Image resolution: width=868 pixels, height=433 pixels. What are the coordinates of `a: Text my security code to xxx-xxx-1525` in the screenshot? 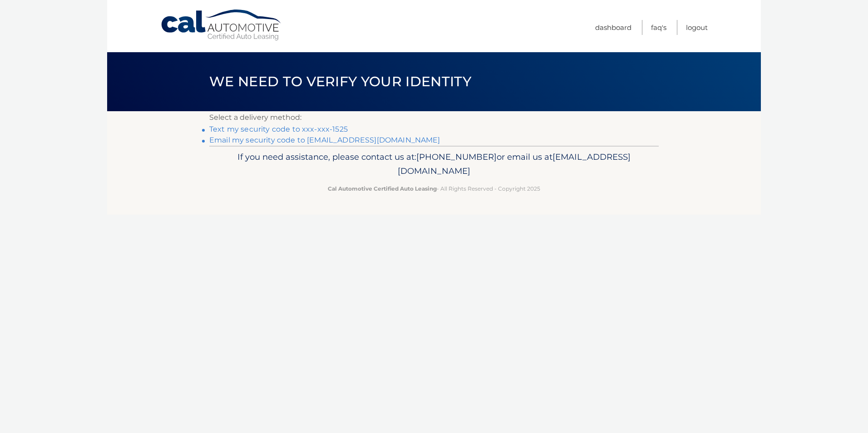 It's located at (278, 129).